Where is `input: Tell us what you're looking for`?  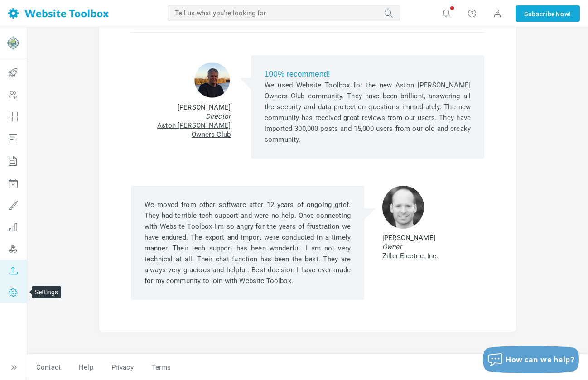
input: Tell us what you're looking for is located at coordinates (284, 13).